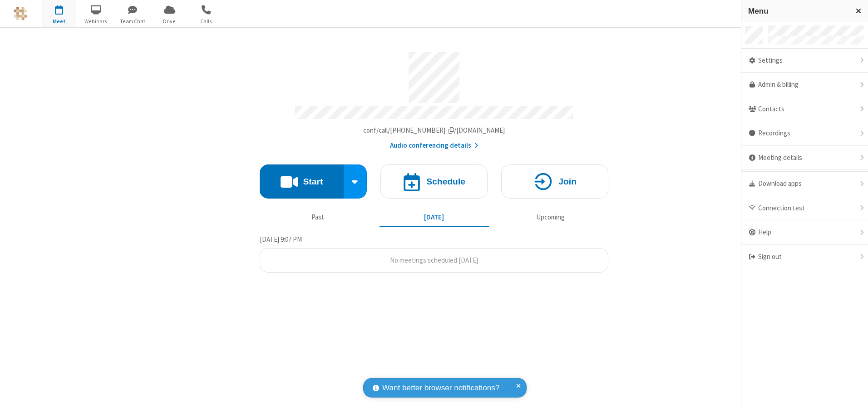 The image size is (868, 413). Describe the element at coordinates (20, 14) in the screenshot. I see `img: QA Selenium DO NOT DELETE OR CHANGE` at that location.